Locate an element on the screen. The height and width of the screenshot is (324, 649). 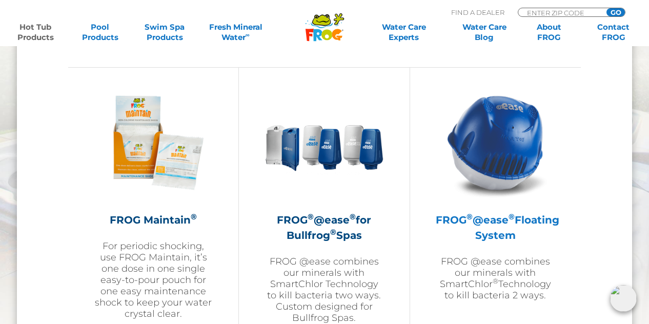
a: ContactFROG is located at coordinates (614, 32).